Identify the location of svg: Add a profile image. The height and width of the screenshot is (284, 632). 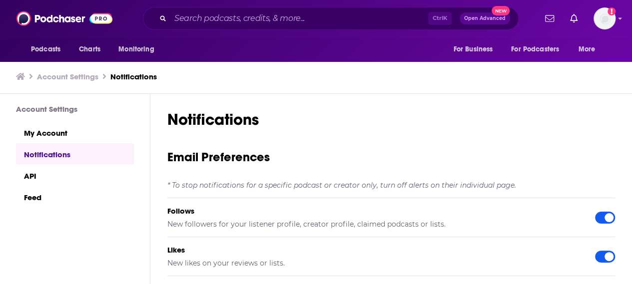
(611, 11).